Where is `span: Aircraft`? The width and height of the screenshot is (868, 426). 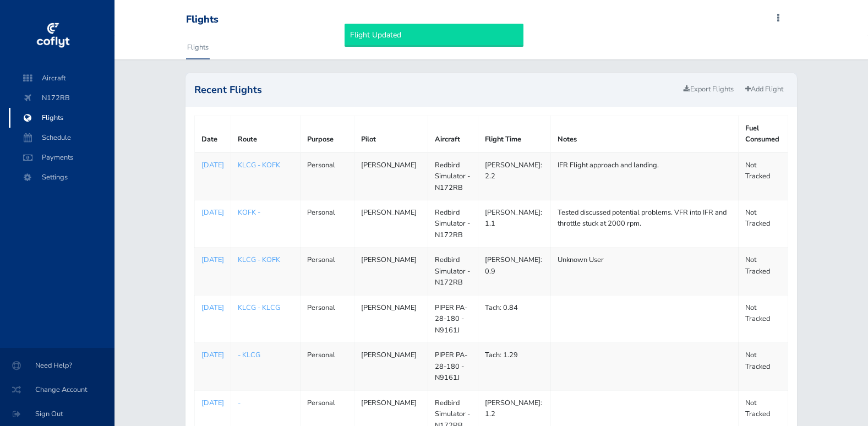
span: Aircraft is located at coordinates (61, 78).